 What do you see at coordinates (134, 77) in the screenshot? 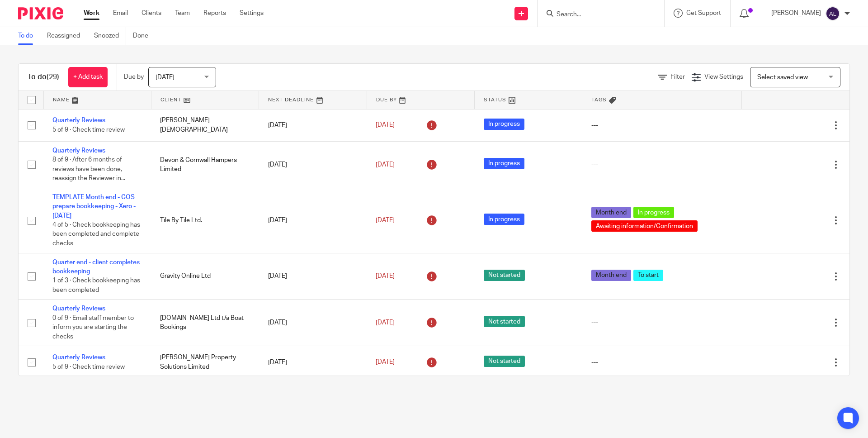
I see `p: Due by` at bounding box center [134, 77].